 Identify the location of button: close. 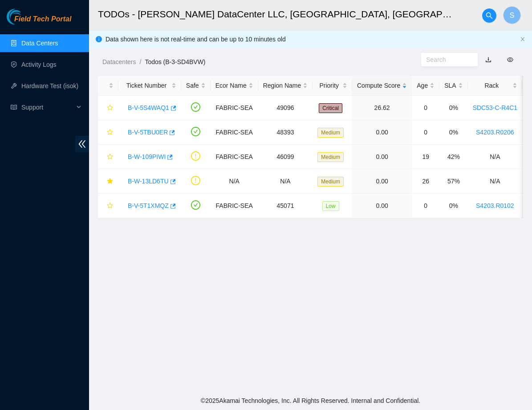
(523, 39).